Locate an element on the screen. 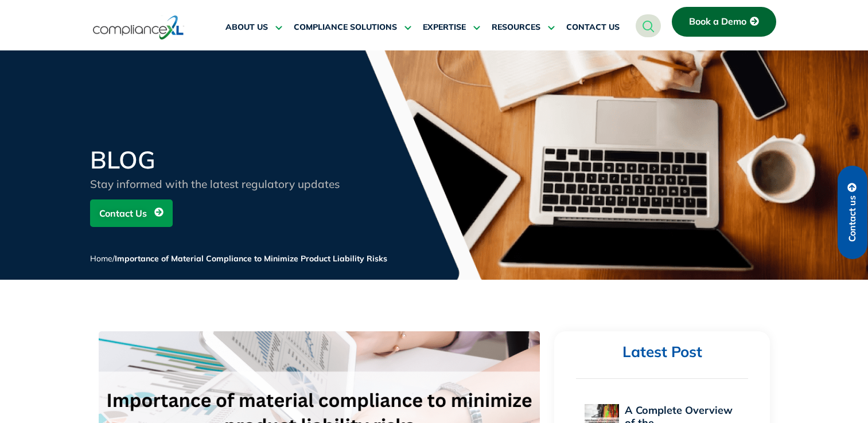  a: ABOUT US is located at coordinates (254, 27).